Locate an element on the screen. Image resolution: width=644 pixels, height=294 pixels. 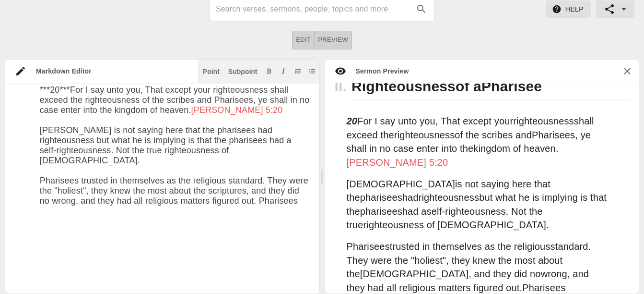
span: Help is located at coordinates (569, 9).